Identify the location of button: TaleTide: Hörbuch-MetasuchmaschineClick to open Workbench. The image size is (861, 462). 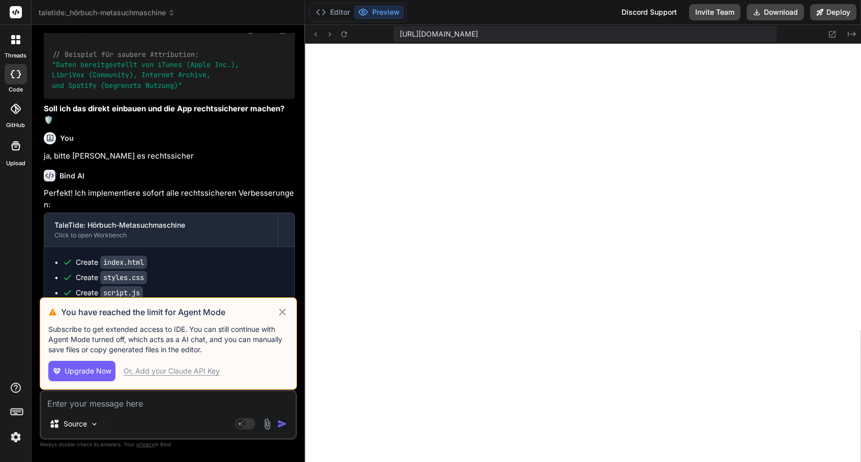
(161, 230).